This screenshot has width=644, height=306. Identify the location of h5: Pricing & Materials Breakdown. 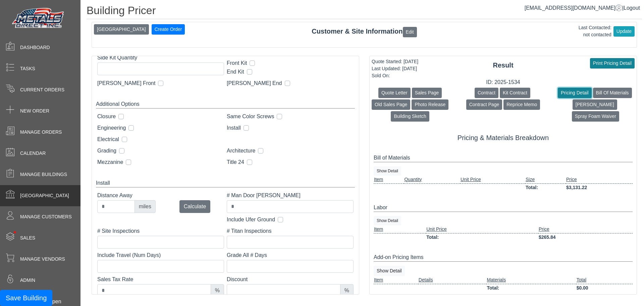
(503, 137).